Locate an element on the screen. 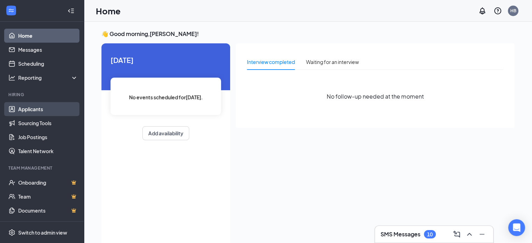  button: ComposeMessage is located at coordinates (457, 234).